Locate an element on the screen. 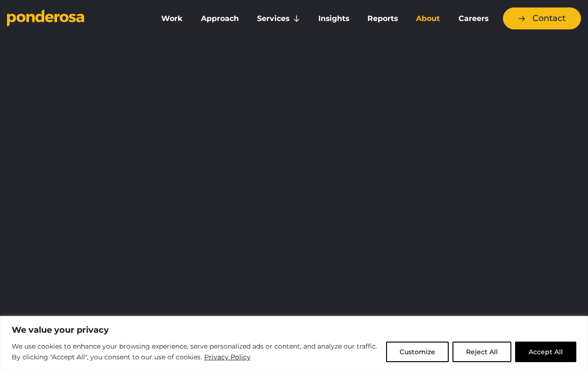 The image size is (588, 371). a: Contact is located at coordinates (542, 18).